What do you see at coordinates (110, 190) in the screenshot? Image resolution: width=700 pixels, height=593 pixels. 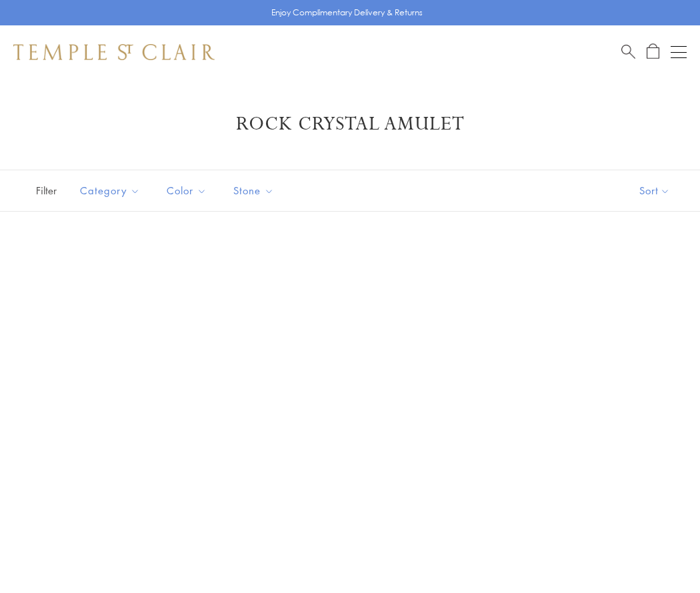 I see `button: Category` at bounding box center [110, 190].